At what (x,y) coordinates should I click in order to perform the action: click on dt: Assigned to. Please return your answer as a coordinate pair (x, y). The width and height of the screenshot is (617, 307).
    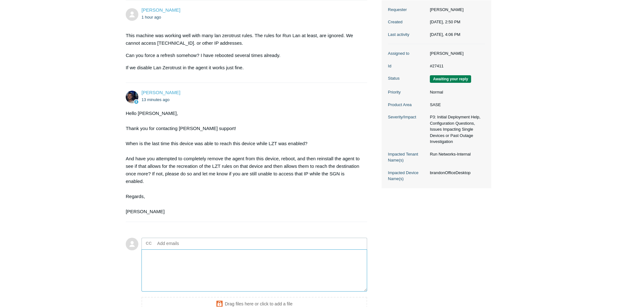
    Looking at the image, I should click on (407, 54).